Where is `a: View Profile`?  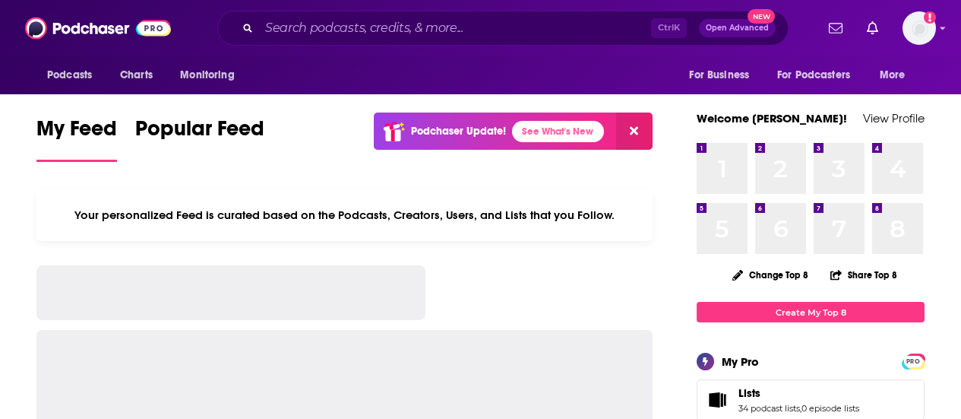 a: View Profile is located at coordinates (893, 118).